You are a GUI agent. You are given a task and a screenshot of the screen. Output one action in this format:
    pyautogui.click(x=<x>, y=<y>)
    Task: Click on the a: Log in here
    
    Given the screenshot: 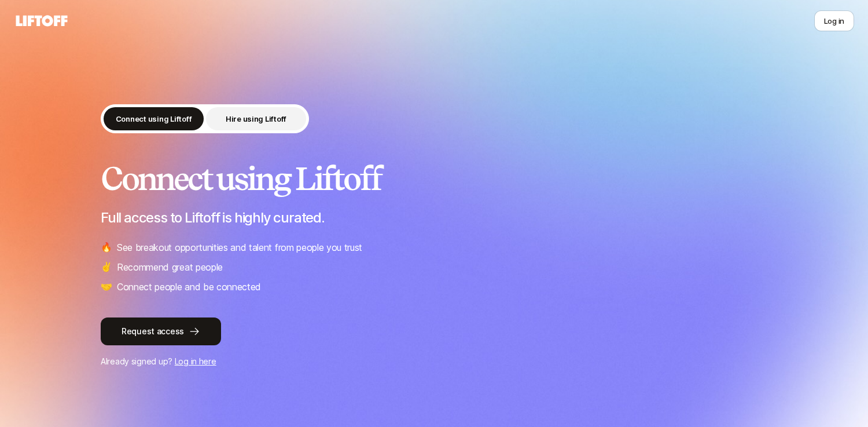 What is the action you would take?
    pyautogui.click(x=195, y=361)
    